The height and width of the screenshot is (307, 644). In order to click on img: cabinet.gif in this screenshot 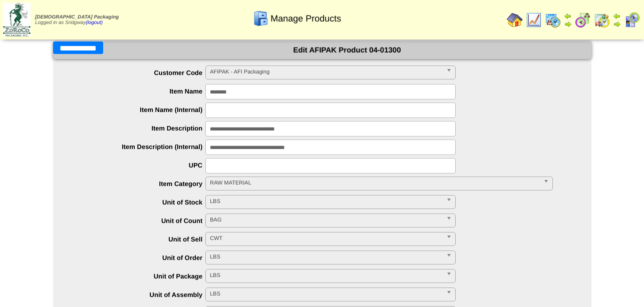, I will do `click(261, 18)`.